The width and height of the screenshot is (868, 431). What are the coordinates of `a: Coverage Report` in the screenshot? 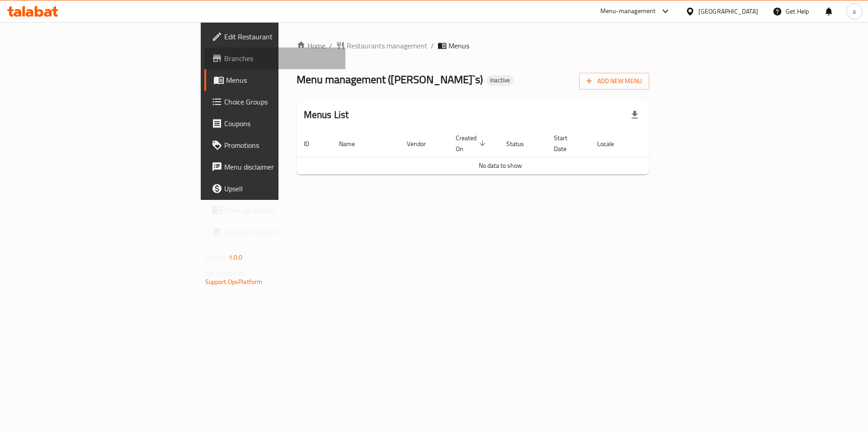 It's located at (275, 210).